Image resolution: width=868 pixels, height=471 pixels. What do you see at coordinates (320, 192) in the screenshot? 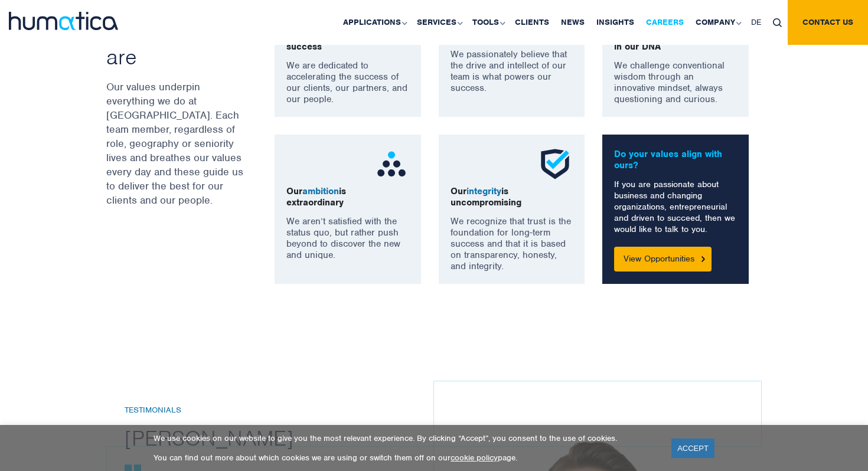
I see `span: ambition` at bounding box center [320, 192].